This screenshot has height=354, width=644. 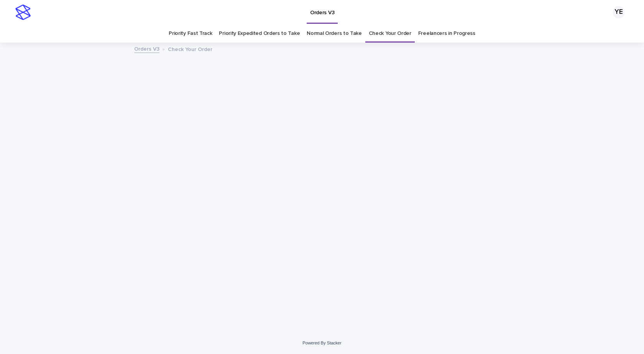 I want to click on a: Priority Expedited Orders to Take, so click(x=259, y=33).